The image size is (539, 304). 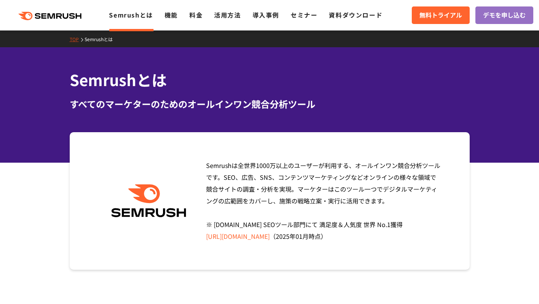 What do you see at coordinates (149, 201) in the screenshot?
I see `img: Semrush` at bounding box center [149, 201].